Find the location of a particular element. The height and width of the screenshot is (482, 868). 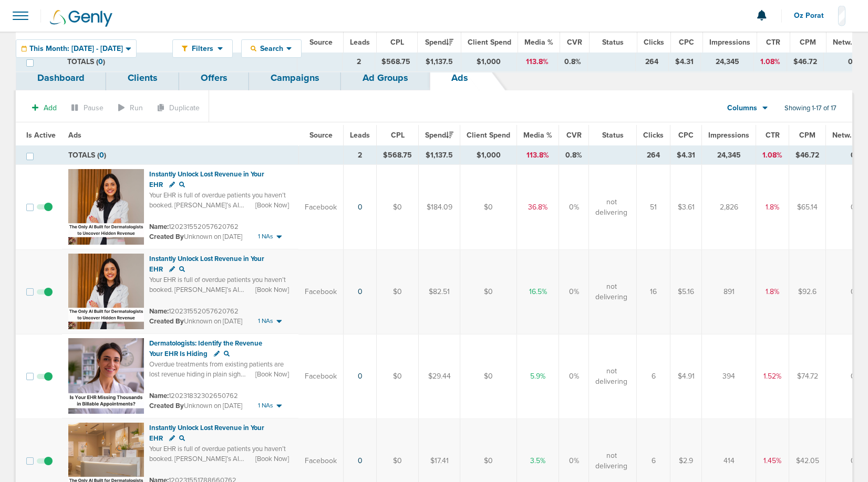

small: 120231832302650762 is located at coordinates (194, 396).